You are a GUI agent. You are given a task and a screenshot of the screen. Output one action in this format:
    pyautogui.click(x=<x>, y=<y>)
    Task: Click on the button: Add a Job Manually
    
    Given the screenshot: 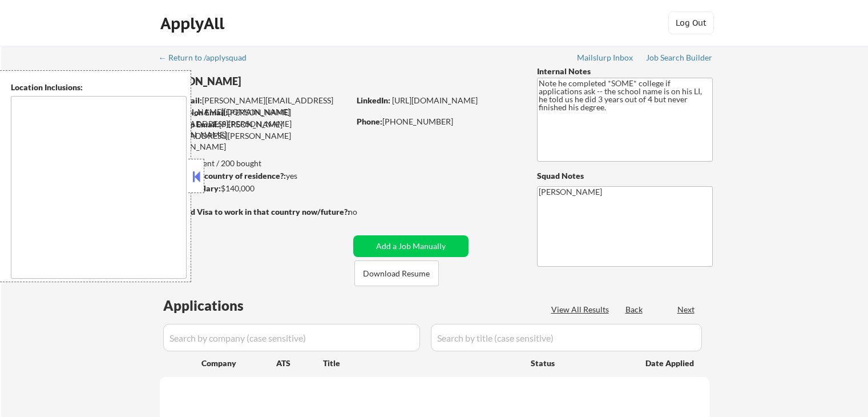 What is the action you would take?
    pyautogui.click(x=411, y=246)
    